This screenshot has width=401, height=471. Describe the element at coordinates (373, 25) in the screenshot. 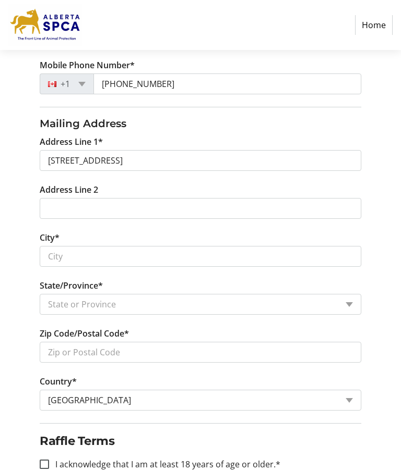

I see `a: Home` at that location.